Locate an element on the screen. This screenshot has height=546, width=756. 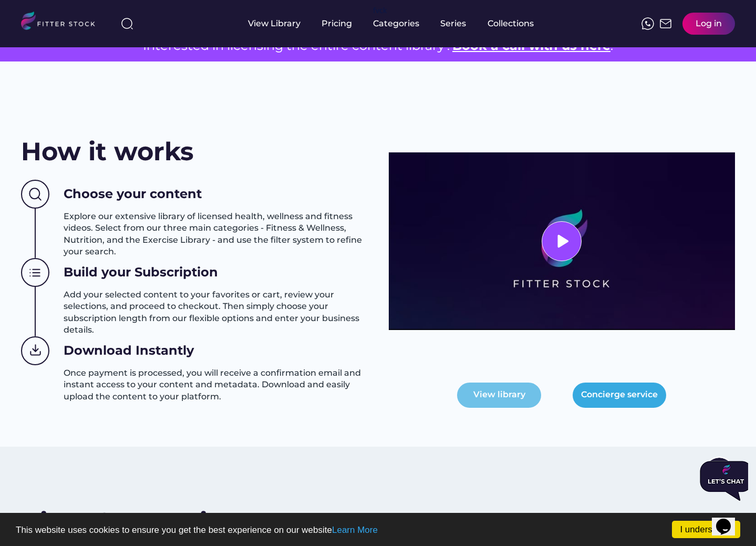
div: Collections is located at coordinates (511, 23).